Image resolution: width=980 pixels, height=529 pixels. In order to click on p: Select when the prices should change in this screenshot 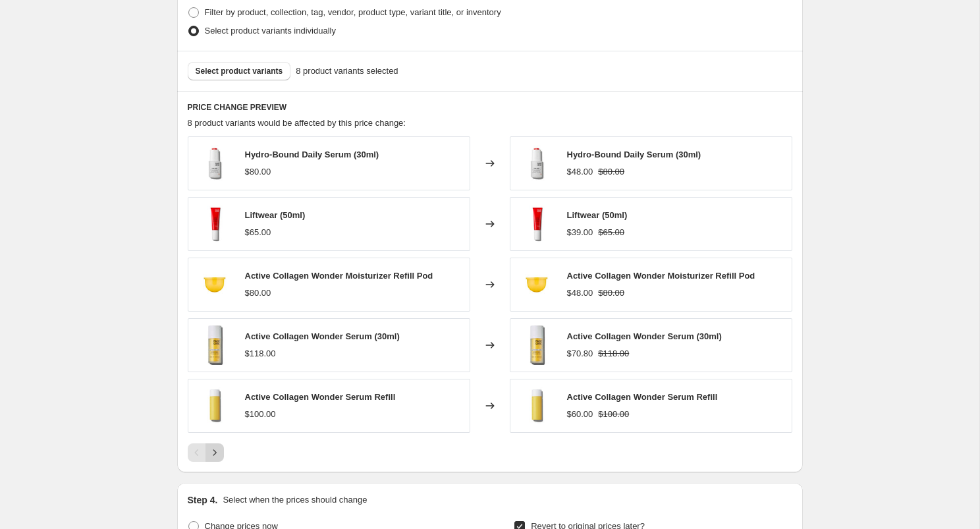, I will do `click(295, 499)`.